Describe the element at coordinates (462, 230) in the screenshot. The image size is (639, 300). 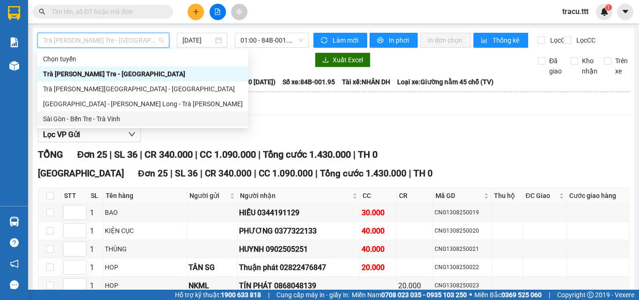
I see `td: CNG1308250020` at that location.